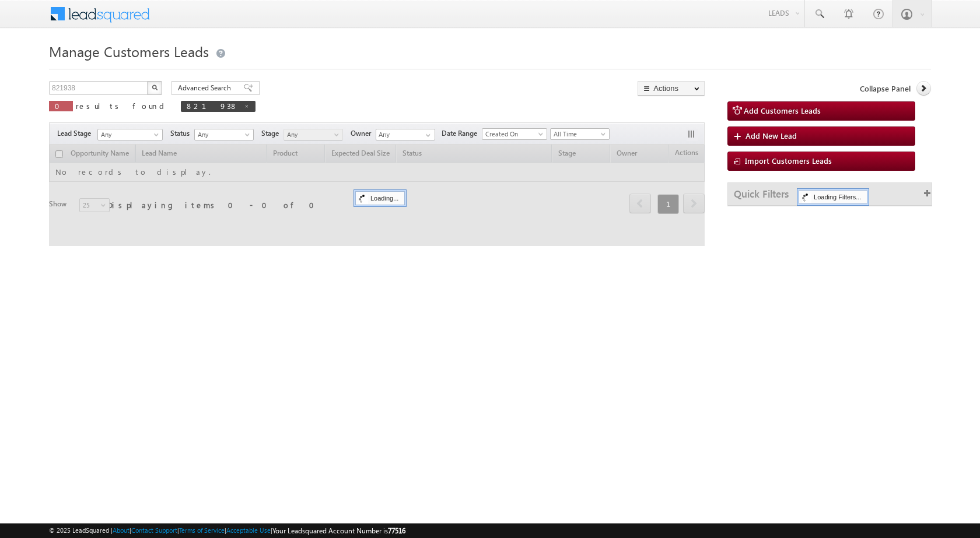 Image resolution: width=980 pixels, height=538 pixels. Describe the element at coordinates (273, 134) in the screenshot. I see `span: Stage` at that location.